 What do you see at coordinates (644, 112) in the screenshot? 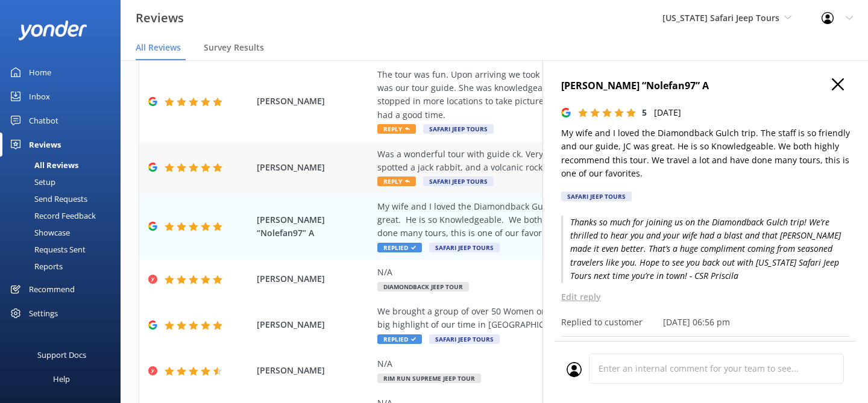
I see `span: 5` at bounding box center [644, 112].